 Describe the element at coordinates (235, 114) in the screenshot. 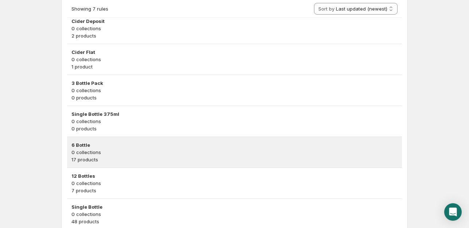

I see `h3: Single Bottle 375ml` at that location.